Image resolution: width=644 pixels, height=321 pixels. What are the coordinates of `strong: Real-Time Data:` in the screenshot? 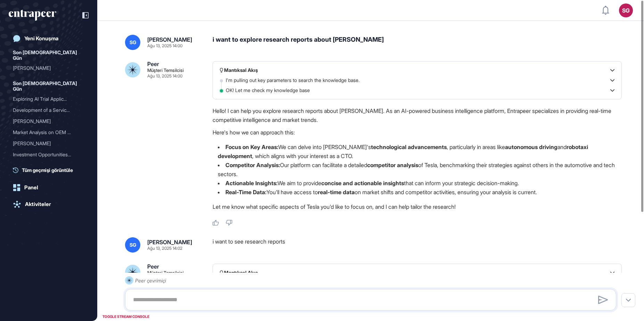 It's located at (246, 192).